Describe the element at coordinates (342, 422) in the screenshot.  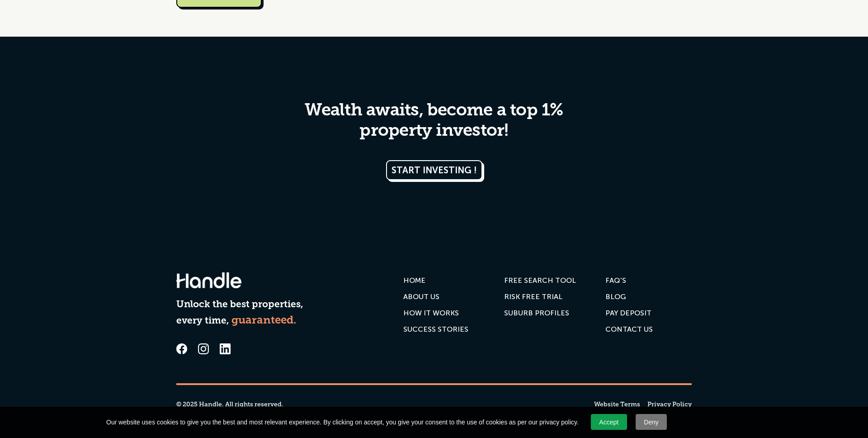
I see `span: Our website uses cookies to give you the best and most relevant experience. By clicking on accept...` at that location.